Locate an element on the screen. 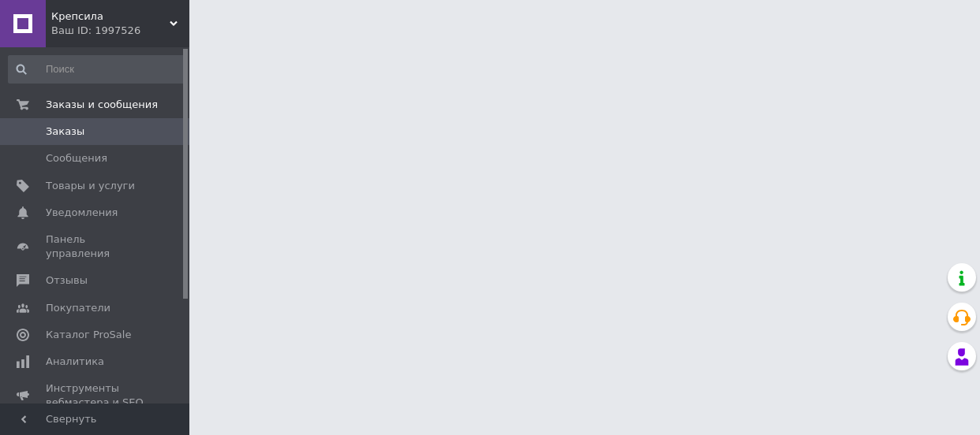  span: Заказы is located at coordinates (65, 132).